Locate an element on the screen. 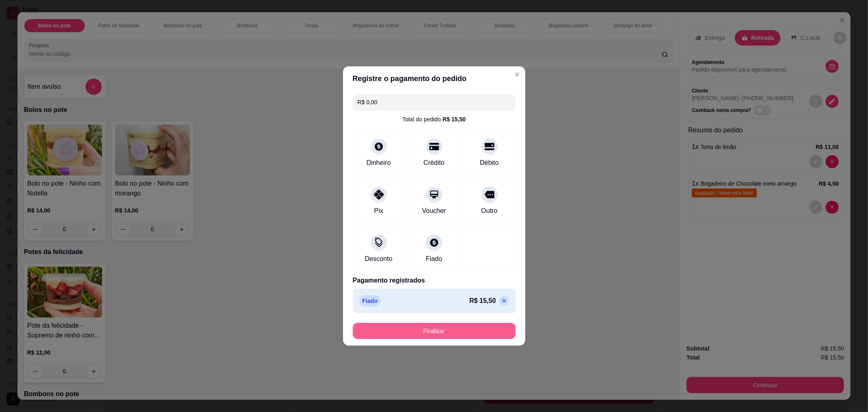  div: Voucher is located at coordinates (434, 211).